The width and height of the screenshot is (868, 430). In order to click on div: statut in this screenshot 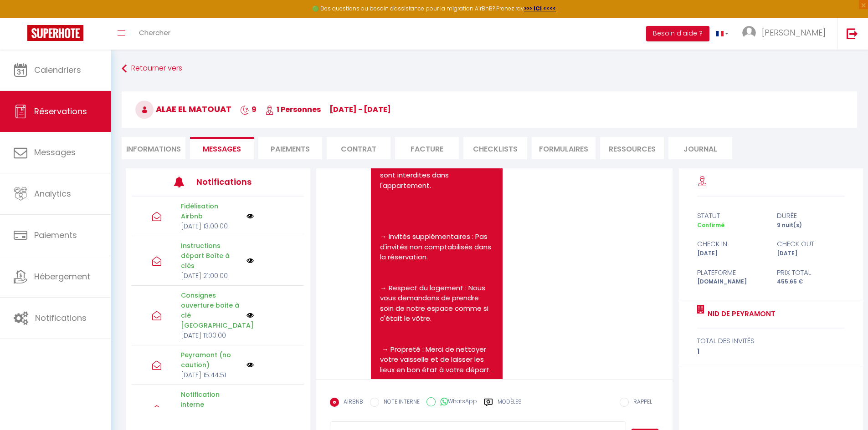, I will do `click(730, 216)`.